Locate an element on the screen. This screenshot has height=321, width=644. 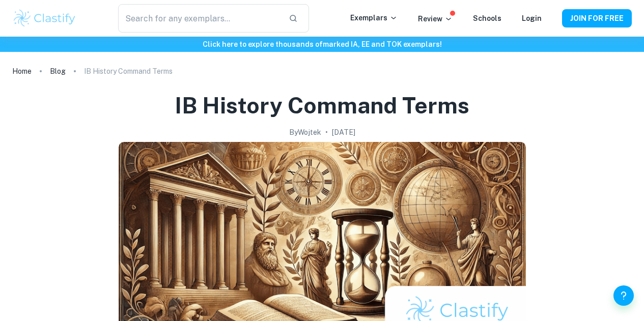
img: Clastify logo is located at coordinates (44, 18).